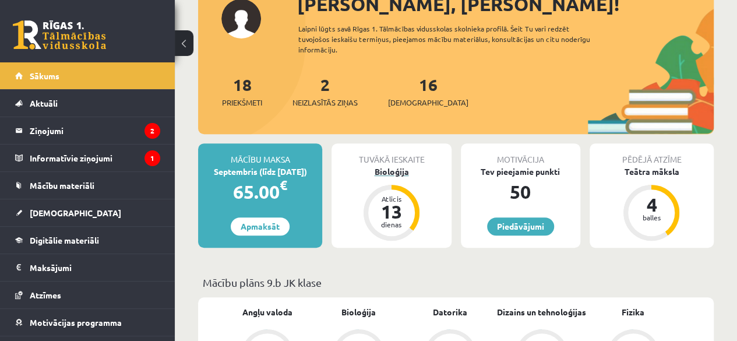  Describe the element at coordinates (260, 154) in the screenshot. I see `div: Mācību maksa` at that location.